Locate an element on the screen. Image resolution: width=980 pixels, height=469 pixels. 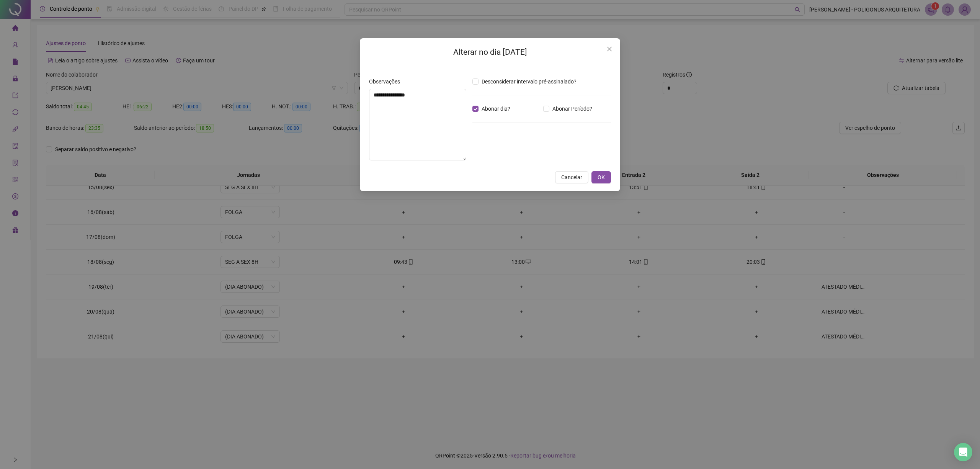
span: close is located at coordinates (609, 49).